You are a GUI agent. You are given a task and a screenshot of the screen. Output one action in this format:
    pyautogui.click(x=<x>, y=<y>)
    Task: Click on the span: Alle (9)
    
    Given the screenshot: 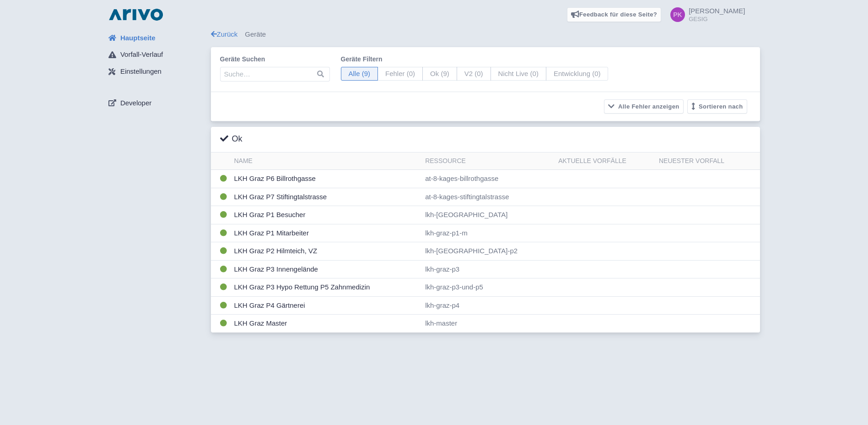 What is the action you would take?
    pyautogui.click(x=360, y=74)
    